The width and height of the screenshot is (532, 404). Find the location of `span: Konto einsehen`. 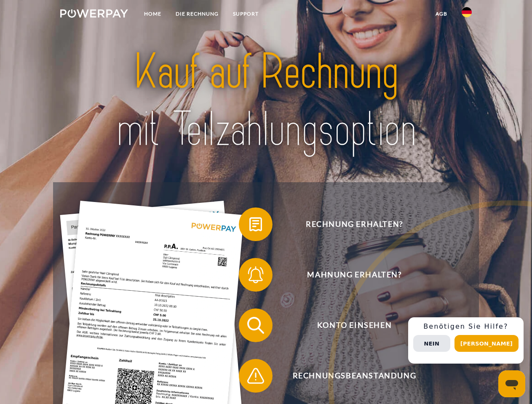

span: Konto einsehen is located at coordinates (354, 325).